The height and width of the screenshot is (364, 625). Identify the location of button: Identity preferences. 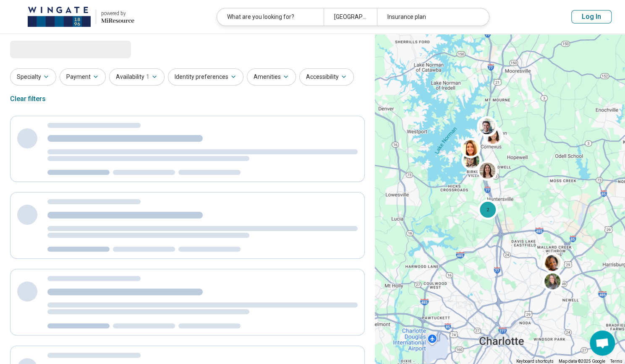
(206, 77).